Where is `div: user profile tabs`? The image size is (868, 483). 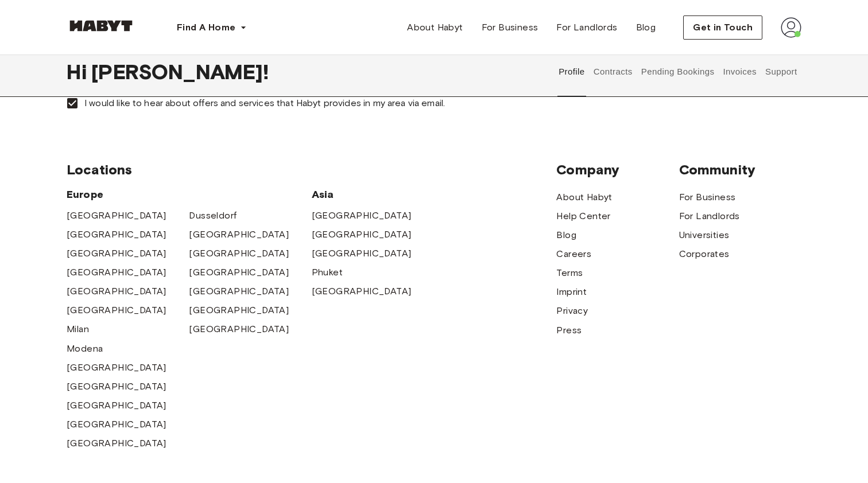 div: user profile tabs is located at coordinates (678, 71).